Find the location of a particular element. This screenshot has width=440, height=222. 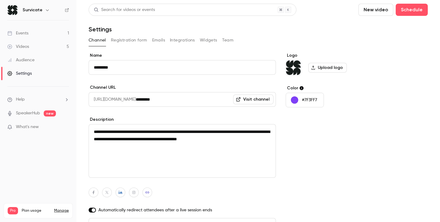

span: Pro is located at coordinates (13, 211).